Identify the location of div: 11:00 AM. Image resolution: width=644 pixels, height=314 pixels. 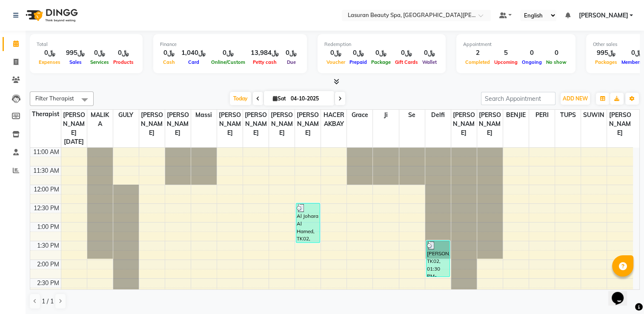
(46, 152).